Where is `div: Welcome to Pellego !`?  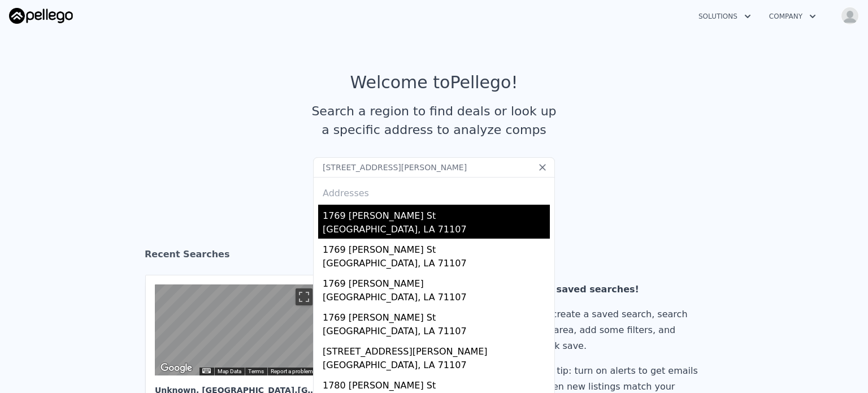 div: Welcome to Pellego ! is located at coordinates (434, 82).